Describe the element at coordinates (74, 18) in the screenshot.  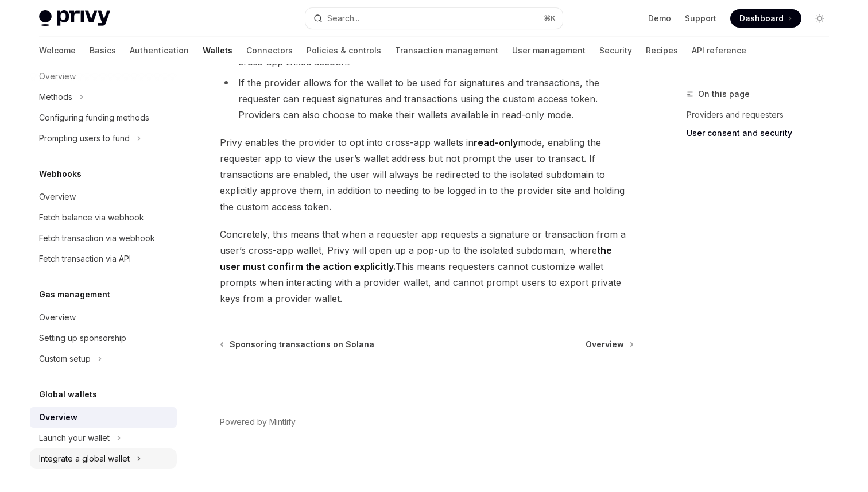
I see `img: light logo` at that location.